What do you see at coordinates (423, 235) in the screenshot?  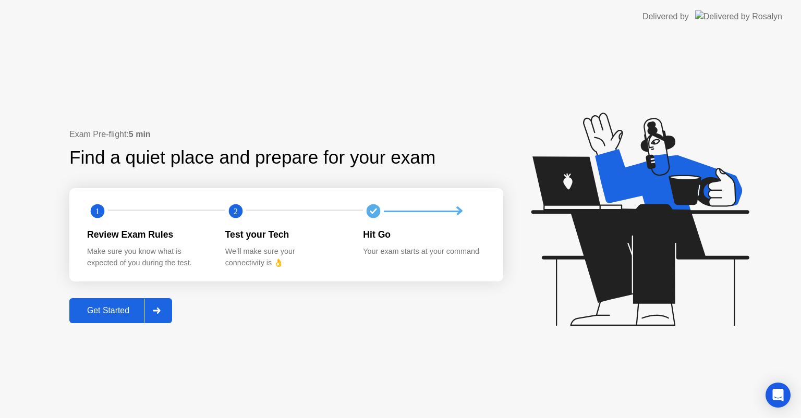 I see `div: Hit Go` at bounding box center [423, 235].